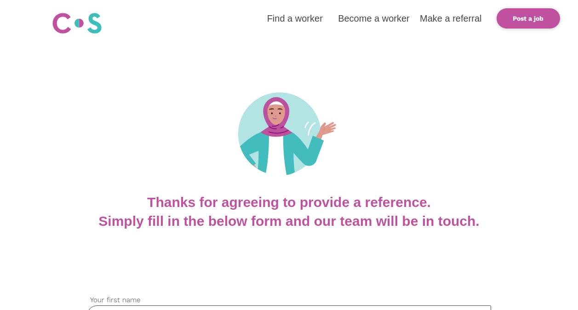  Describe the element at coordinates (374, 18) in the screenshot. I see `a: Become a worker` at that location.